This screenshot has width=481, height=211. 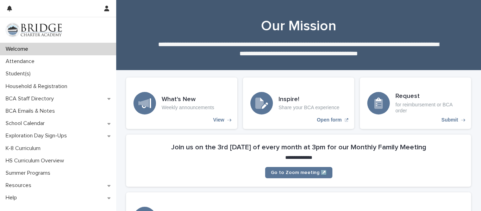 What do you see at coordinates (21, 61) in the screenshot?
I see `p: Attendance` at bounding box center [21, 61].